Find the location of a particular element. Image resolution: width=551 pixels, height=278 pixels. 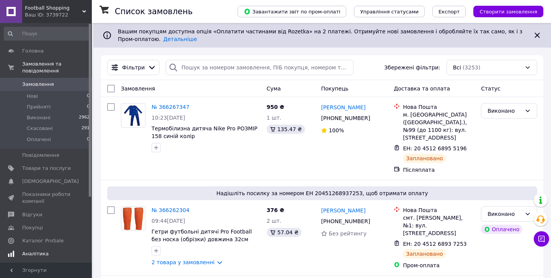

span: Покупець is located at coordinates (335, 88).